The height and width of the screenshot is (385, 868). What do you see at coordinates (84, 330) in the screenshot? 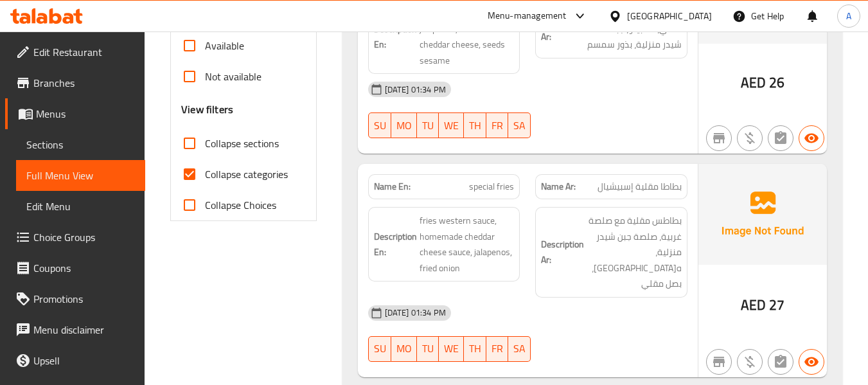
I see `span: Menu disclaimer` at bounding box center [84, 330].